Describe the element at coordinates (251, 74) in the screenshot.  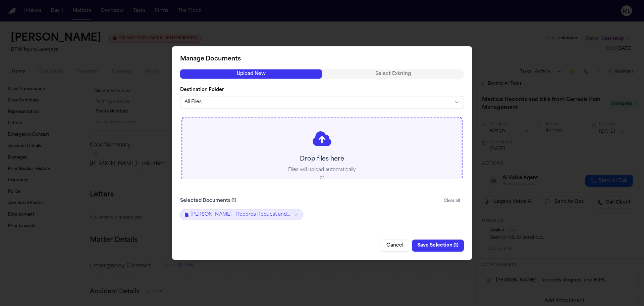
I see `button: Upload New` at that location.